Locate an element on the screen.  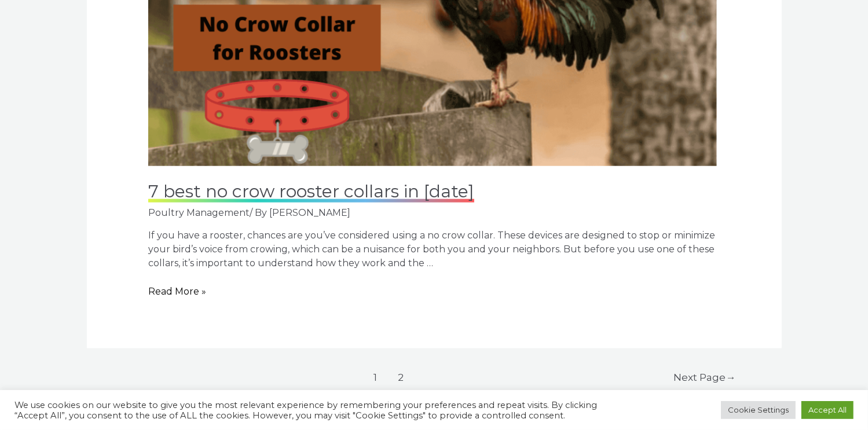
div: We use cookies on our website to give you the most relevant experience by remembering your prefer... is located at coordinates (308, 411).